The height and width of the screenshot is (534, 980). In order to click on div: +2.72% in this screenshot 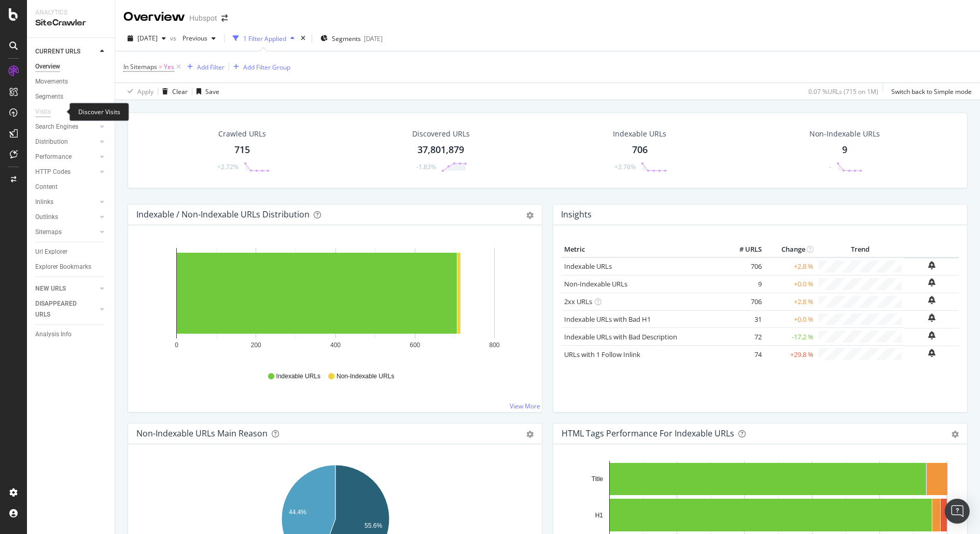, I will do `click(228, 167)`.